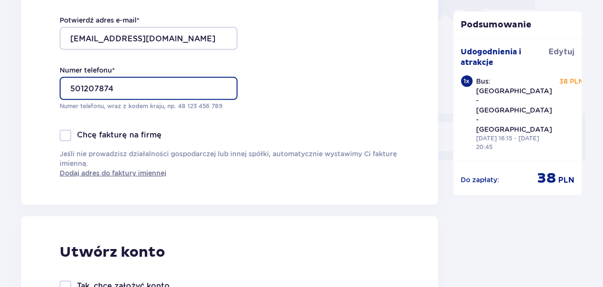  What do you see at coordinates (518, 25) in the screenshot?
I see `p: Podsumowanie` at bounding box center [518, 25].